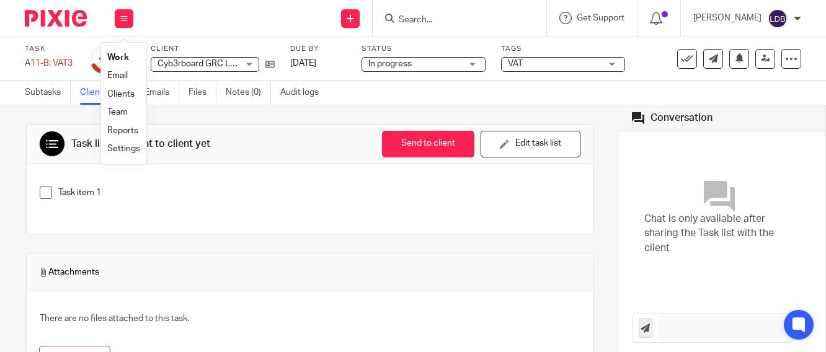 Image resolution: width=826 pixels, height=352 pixels. What do you see at coordinates (248, 92) in the screenshot?
I see `a: Notes (0)` at bounding box center [248, 92].